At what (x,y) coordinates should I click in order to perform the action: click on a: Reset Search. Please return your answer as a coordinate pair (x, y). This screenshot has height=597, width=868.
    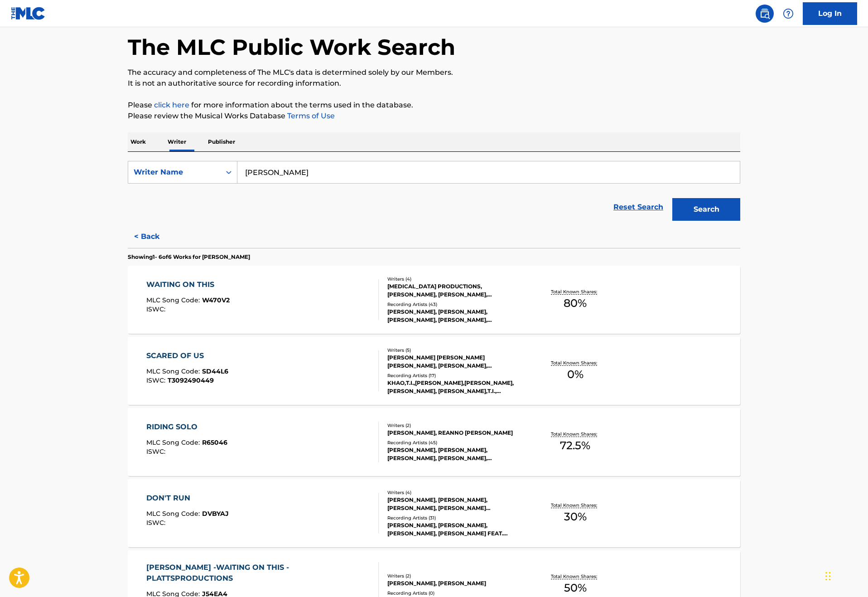
    Looking at the image, I should click on (639, 207).